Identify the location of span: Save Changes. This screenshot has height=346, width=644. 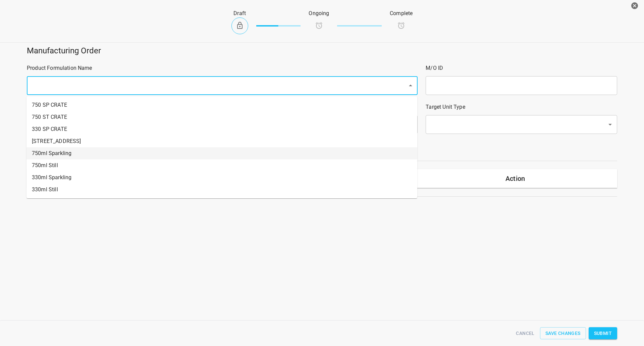
(563, 334).